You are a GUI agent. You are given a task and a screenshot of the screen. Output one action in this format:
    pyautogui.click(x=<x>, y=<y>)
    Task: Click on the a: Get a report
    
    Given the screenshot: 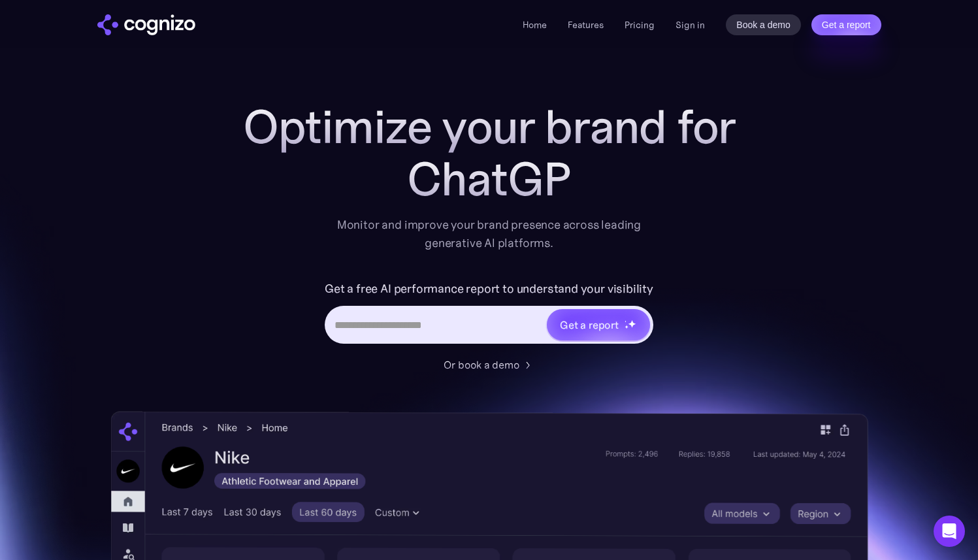 What is the action you would take?
    pyautogui.click(x=846, y=24)
    